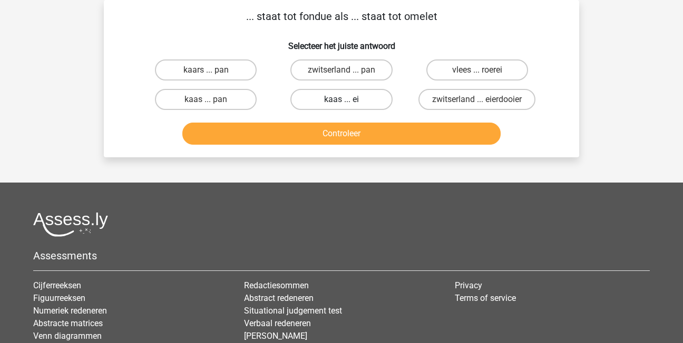 This screenshot has width=683, height=343. I want to click on a: Numeriek redeneren, so click(70, 311).